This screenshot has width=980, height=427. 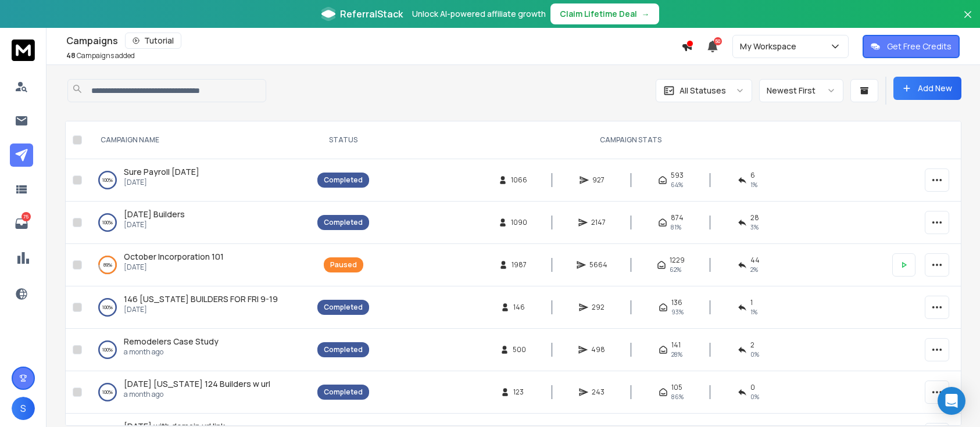 I want to click on button: Tutorial, so click(x=153, y=40).